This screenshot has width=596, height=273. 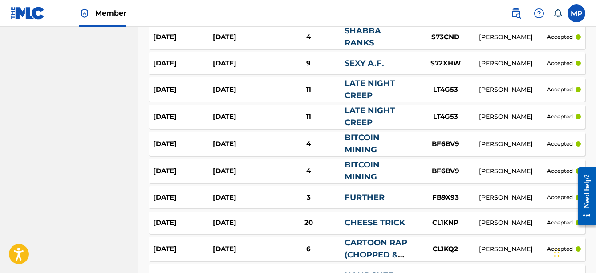 I want to click on div: 3, so click(x=308, y=197).